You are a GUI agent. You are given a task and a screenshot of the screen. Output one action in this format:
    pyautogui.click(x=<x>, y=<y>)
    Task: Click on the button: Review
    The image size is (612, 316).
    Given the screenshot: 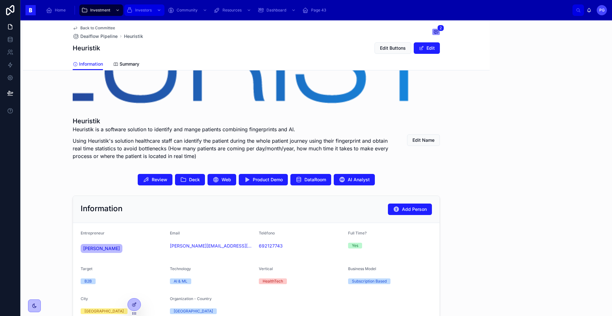 What is the action you would take?
    pyautogui.click(x=155, y=180)
    